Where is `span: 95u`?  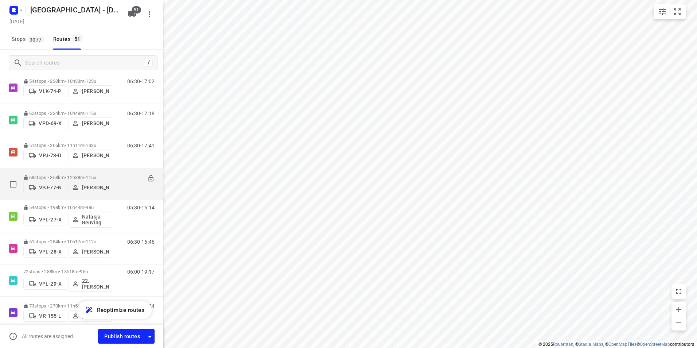 span: 95u is located at coordinates (84, 271).